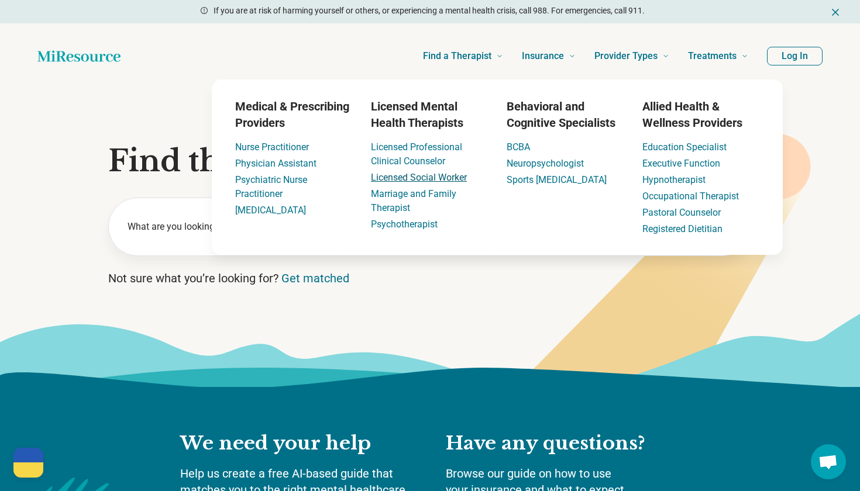 This screenshot has height=491, width=860. Describe the element at coordinates (682, 212) in the screenshot. I see `a: Pastoral Counselor` at that location.